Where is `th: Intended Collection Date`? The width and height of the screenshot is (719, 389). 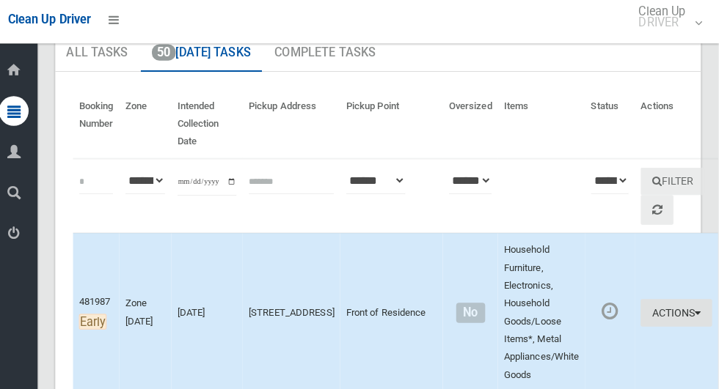
th: Intended Collection Date is located at coordinates (214, 126).